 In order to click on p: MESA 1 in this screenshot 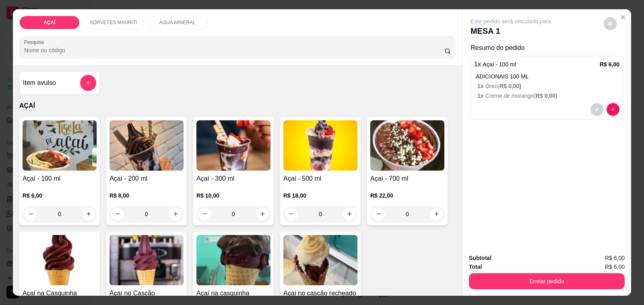, I will do `click(511, 31)`.